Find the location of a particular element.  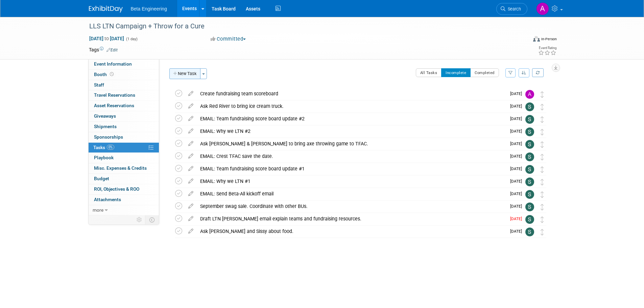

img: Format-Inperson.png is located at coordinates (536, 39).